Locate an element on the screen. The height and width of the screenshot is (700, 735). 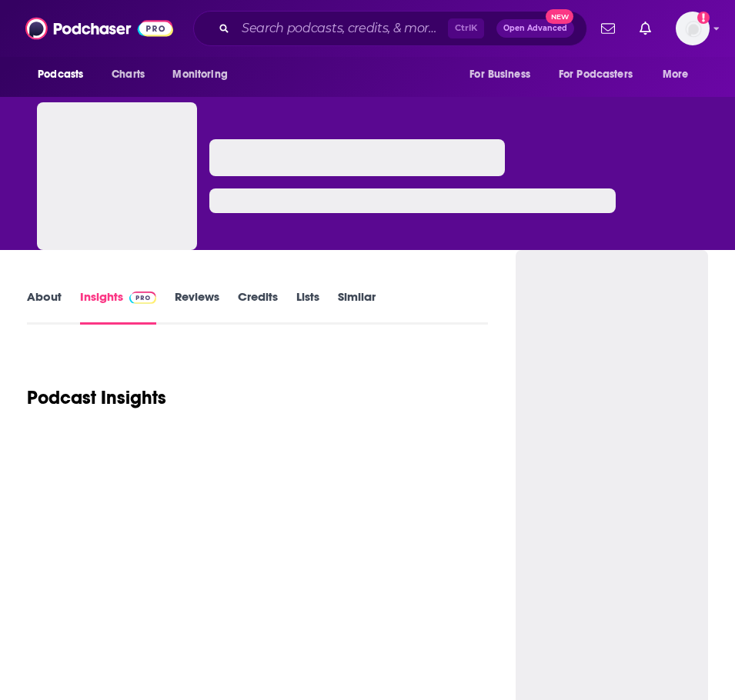
span: Open Advanced is located at coordinates (535, 28).